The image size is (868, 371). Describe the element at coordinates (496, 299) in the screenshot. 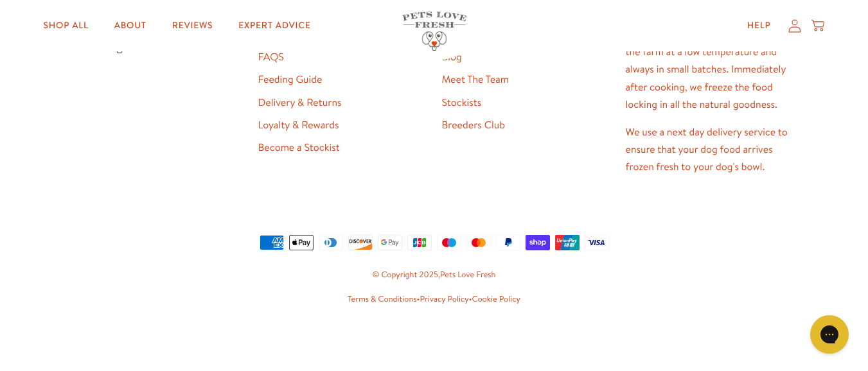

I see `a: Cookie Policy` at that location.